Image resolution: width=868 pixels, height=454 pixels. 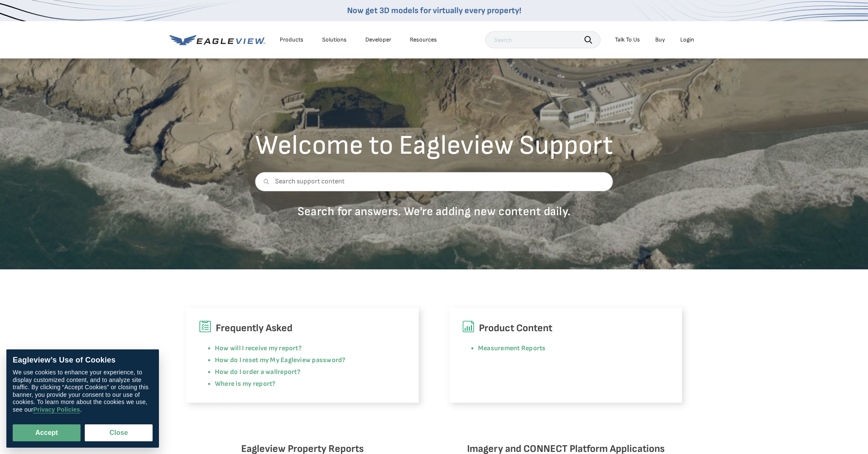 What do you see at coordinates (302, 328) in the screenshot?
I see `h6: Frequently Asked` at bounding box center [302, 328].